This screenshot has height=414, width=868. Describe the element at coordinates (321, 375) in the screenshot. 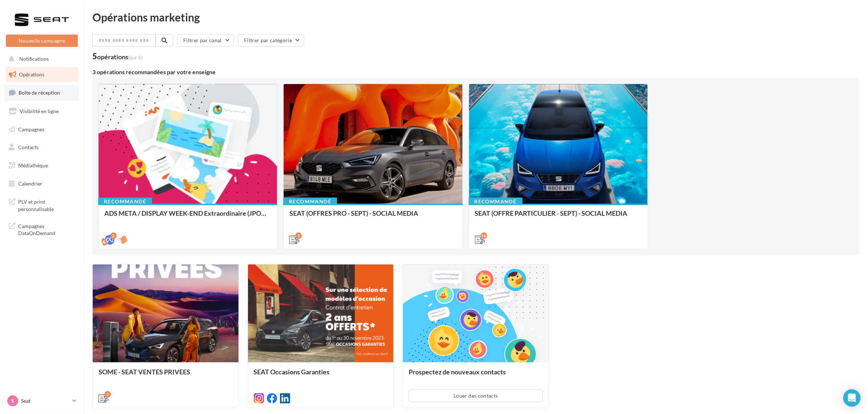

I see `div: SEAT Occasions Garanties` at that location.